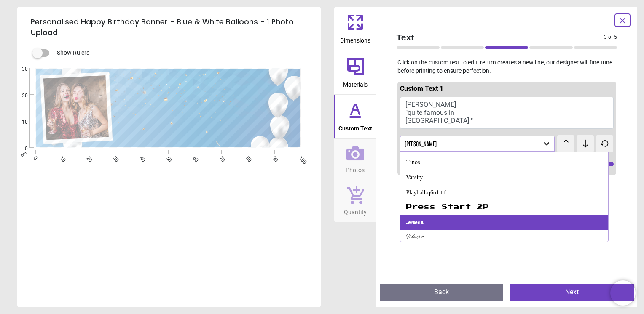 The image size is (644, 314). What do you see at coordinates (421, 88) in the screenshot?
I see `span: Custom Text 1` at bounding box center [421, 88].